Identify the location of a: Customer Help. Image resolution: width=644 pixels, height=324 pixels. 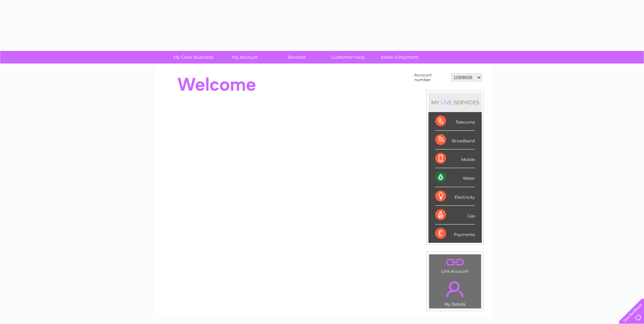
(348, 57).